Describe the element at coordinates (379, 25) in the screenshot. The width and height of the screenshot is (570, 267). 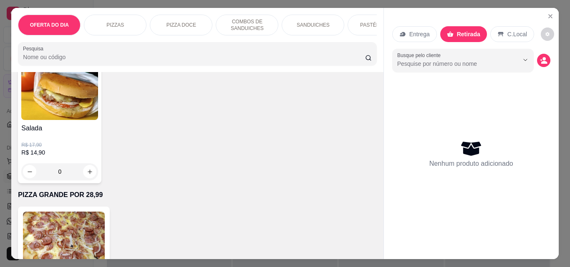
I see `p: PASTÉIS (14cm)` at that location.